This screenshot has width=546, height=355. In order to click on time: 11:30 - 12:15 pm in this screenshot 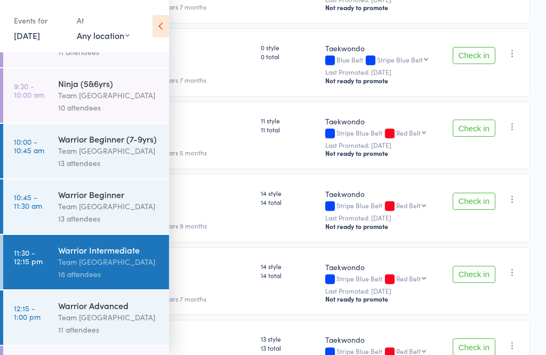, I will do `click(28, 257)`.